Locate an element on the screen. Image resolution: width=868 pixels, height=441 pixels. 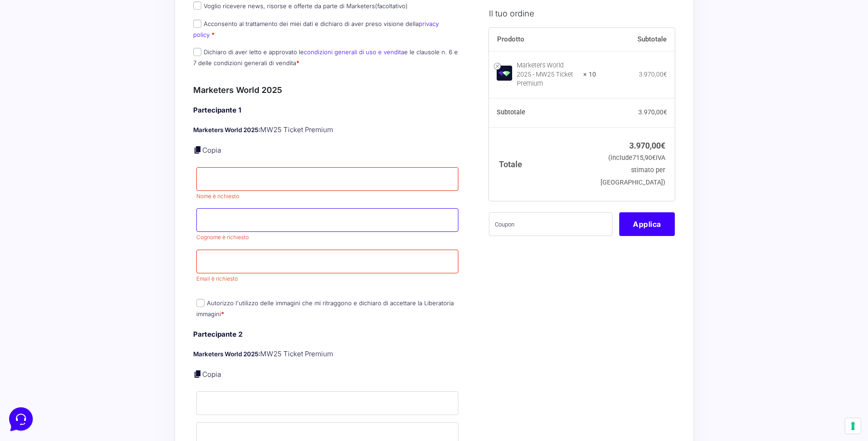
th: Prodotto is located at coordinates (542, 39).